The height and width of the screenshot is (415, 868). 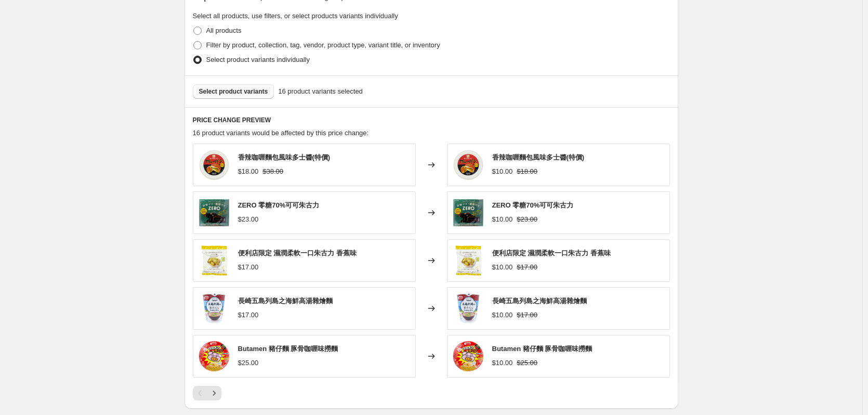 What do you see at coordinates (207, 394) in the screenshot?
I see `nav: Pagination` at bounding box center [207, 394].